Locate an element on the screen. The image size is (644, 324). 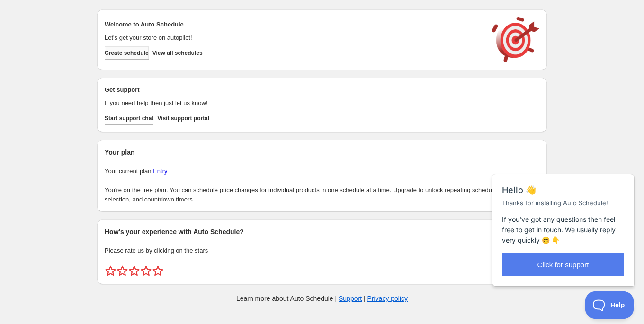
p: Please rate us by clicking on the stars is located at coordinates (322, 251).